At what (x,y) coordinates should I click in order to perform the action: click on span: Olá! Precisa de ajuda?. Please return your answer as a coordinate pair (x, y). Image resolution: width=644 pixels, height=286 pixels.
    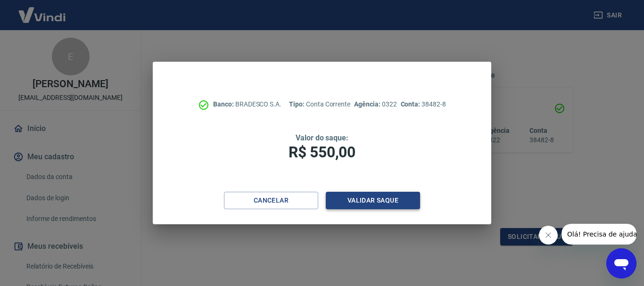
    Looking at the image, I should click on (42, 11).